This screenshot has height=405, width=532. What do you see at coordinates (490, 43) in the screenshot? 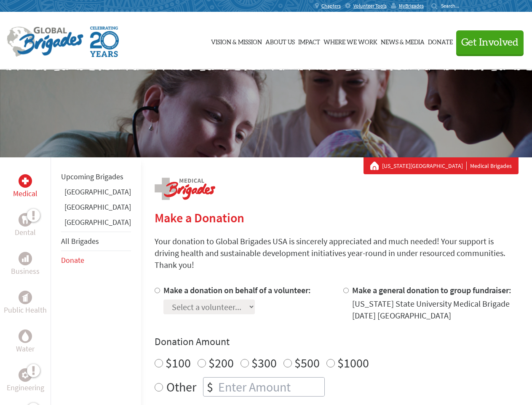
I see `span: Get Involved` at bounding box center [490, 43].